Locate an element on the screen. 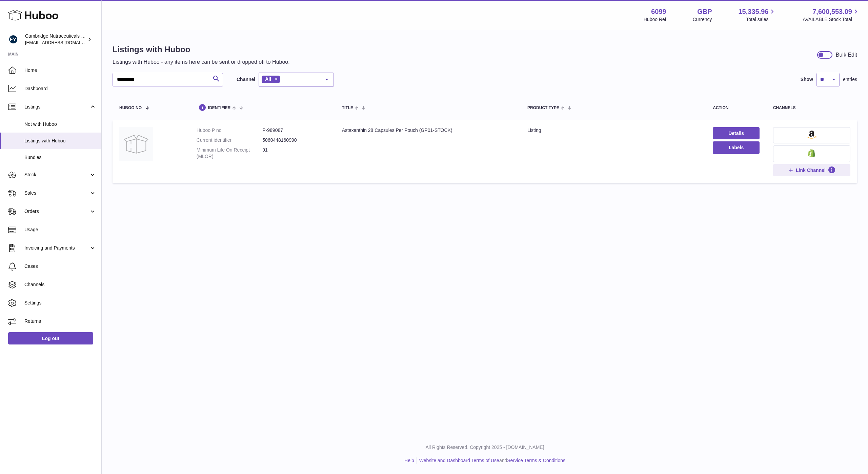  p: Listings with Huboo - any items here can be sent or dropped off to Huboo. is located at coordinates (201, 62).